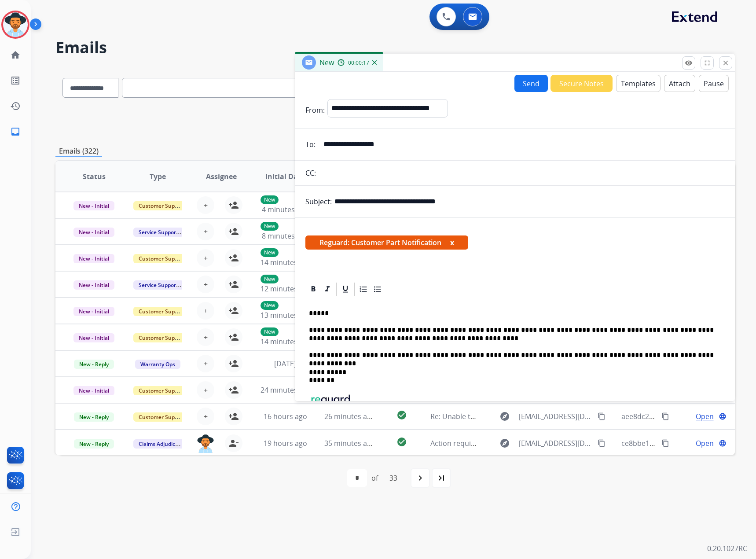 The height and width of the screenshot is (559, 756). Describe the element at coordinates (285, 443) in the screenshot. I see `span: 19 hours ago` at that location.